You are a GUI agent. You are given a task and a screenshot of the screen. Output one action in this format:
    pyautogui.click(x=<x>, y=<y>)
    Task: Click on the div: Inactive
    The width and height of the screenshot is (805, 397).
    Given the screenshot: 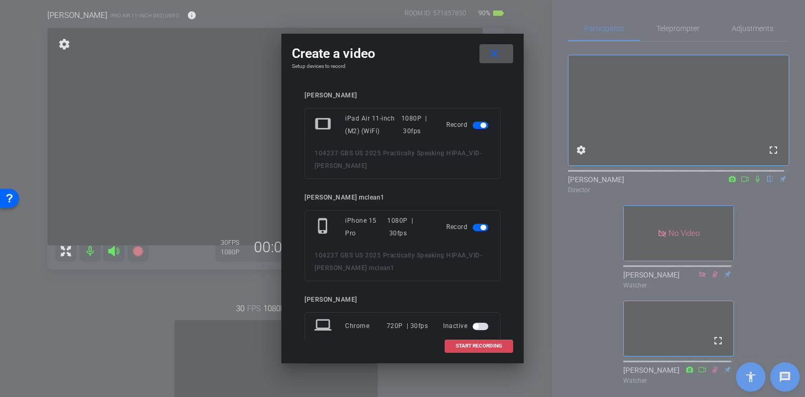 What is the action you would take?
    pyautogui.click(x=467, y=326)
    